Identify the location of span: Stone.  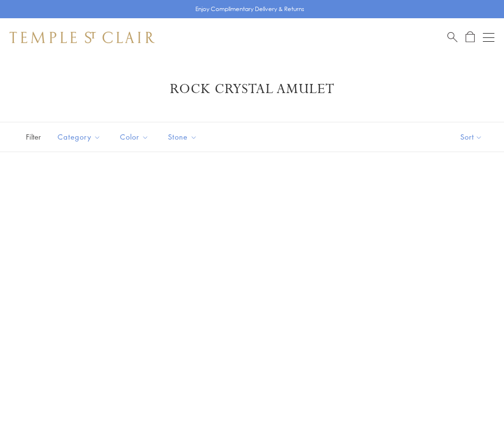
(184, 137).